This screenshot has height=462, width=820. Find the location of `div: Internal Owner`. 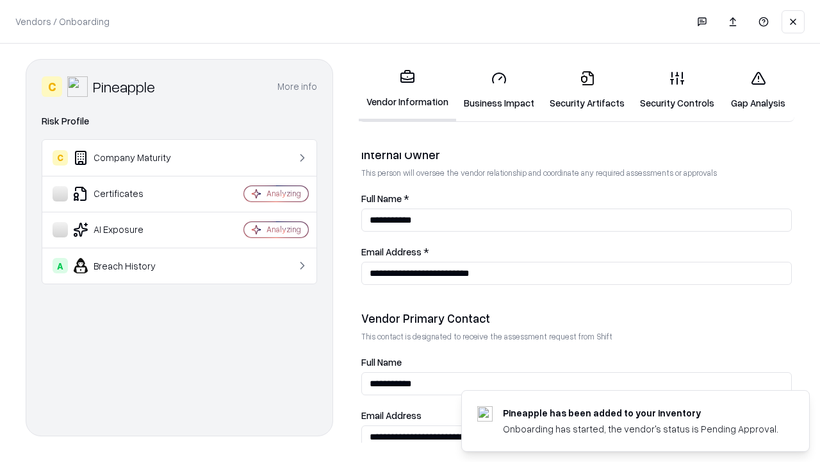

div: Internal Owner is located at coordinates (577, 154).